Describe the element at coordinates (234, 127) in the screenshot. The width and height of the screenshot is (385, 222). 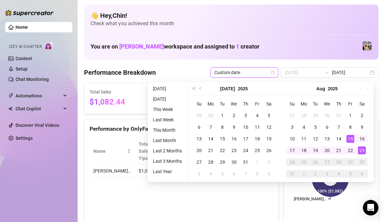
I see `td: 2025-07-09` at that location.